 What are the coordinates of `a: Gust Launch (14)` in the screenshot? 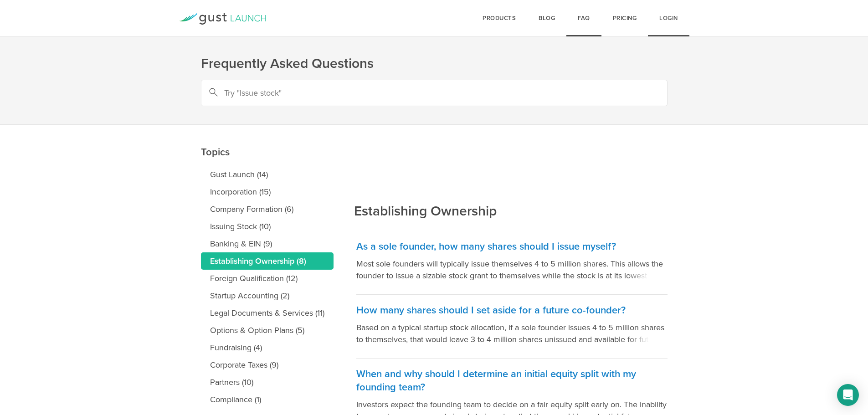 It's located at (267, 174).